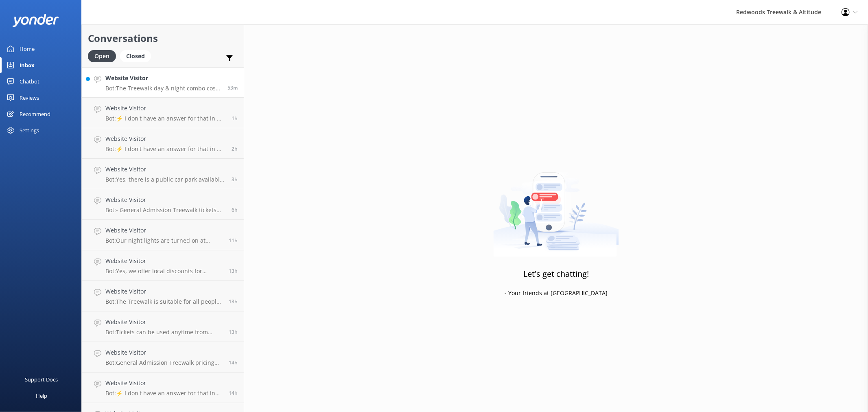  Describe the element at coordinates (164, 271) in the screenshot. I see `p: Bot: Yes, we offer local discounts for Rotorua residents. For the Redwoods Glowworms, the local p...` at that location.